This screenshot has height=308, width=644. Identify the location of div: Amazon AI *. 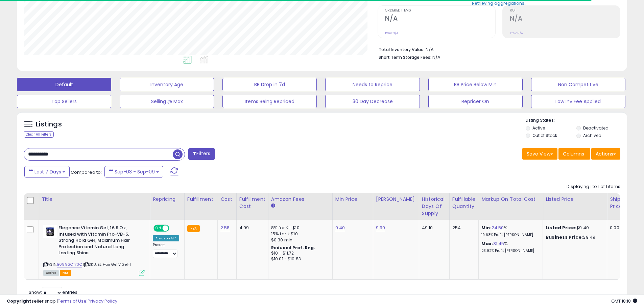
(166, 239).